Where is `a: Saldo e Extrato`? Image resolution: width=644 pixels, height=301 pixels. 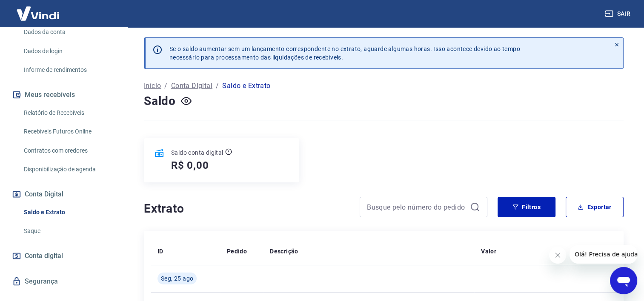
a: Saldo e Extrato is located at coordinates (68, 212).